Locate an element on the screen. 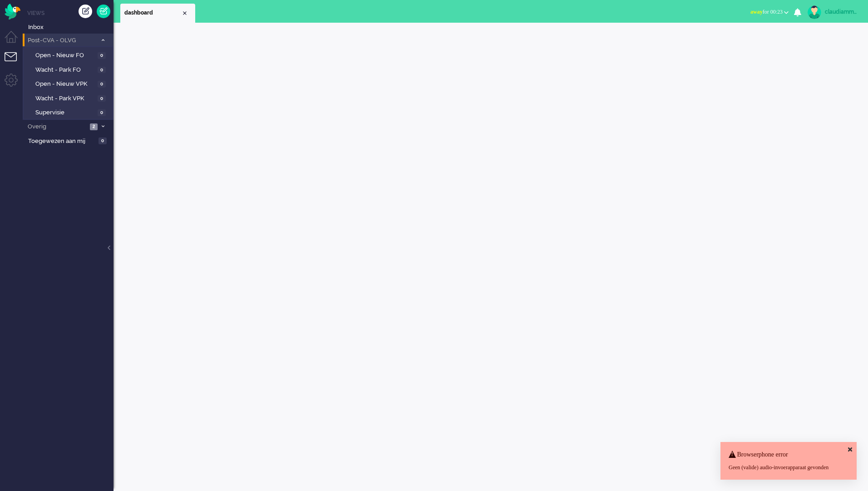 This screenshot has height=491, width=868. img: flow_omnibird.svg is located at coordinates (13, 11).